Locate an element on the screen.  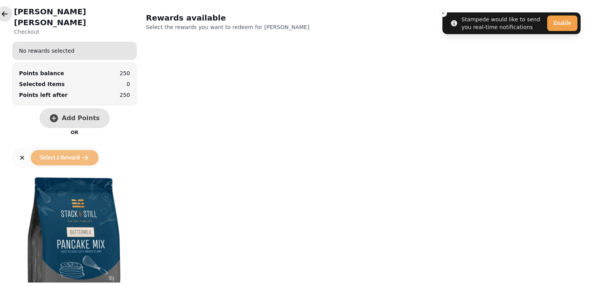
p: Points left after is located at coordinates (43, 95).